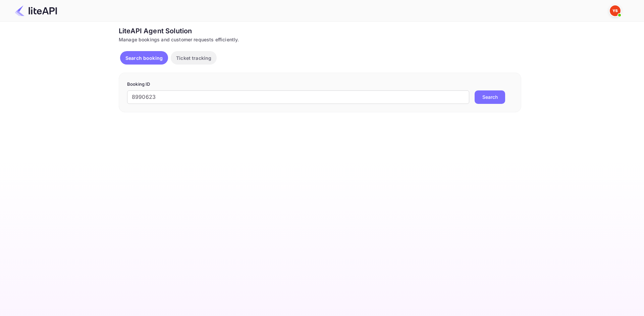 The height and width of the screenshot is (316, 644). I want to click on p: Booking ID, so click(320, 84).